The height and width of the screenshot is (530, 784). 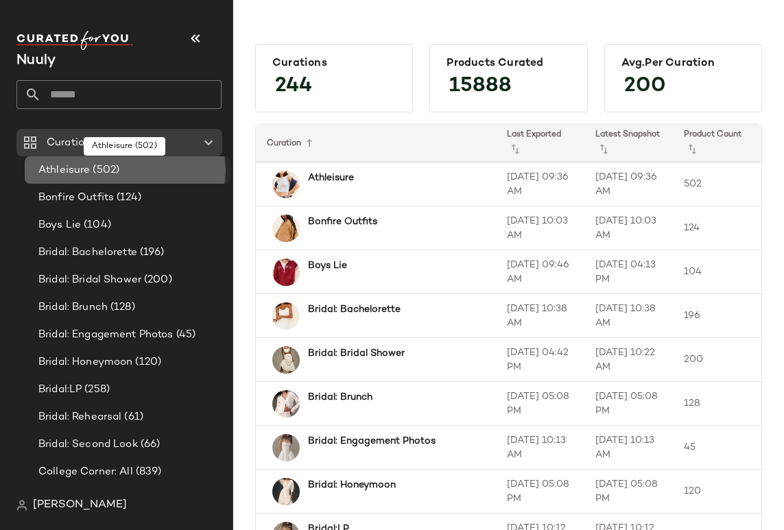 I want to click on th: Last Exported, so click(x=540, y=143).